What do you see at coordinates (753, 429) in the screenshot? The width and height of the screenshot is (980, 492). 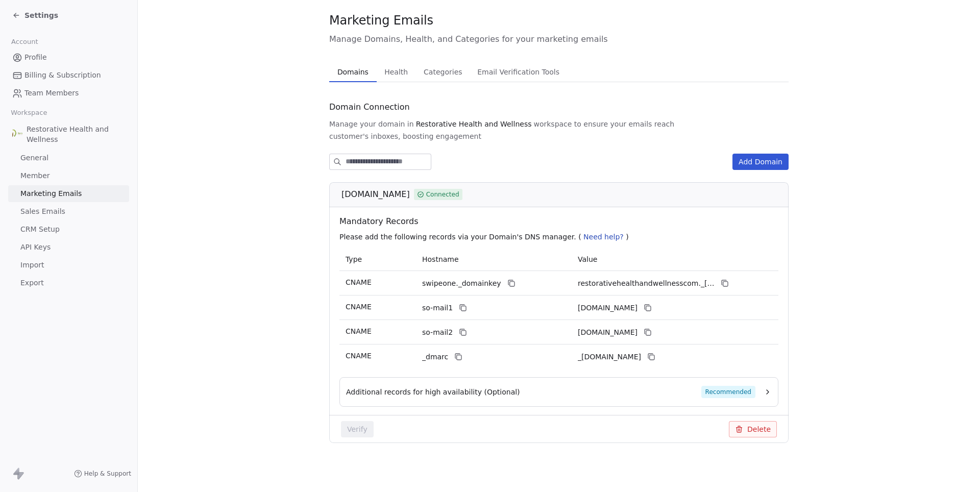 I see `button: Delete` at bounding box center [753, 429].